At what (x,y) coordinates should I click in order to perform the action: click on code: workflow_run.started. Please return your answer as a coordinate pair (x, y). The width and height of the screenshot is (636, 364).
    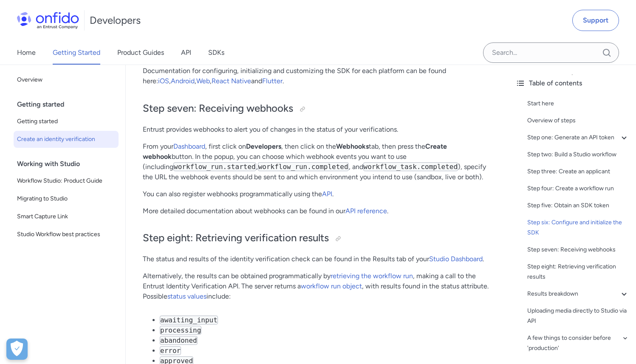
    Looking at the image, I should click on (215, 166).